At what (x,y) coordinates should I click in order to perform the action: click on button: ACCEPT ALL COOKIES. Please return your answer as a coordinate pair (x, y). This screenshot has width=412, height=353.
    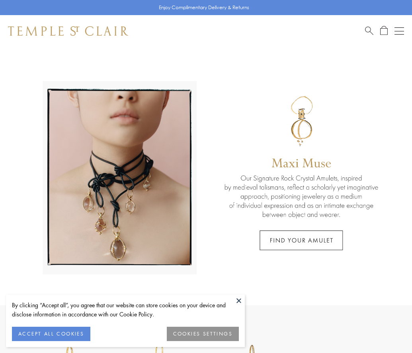
    Looking at the image, I should click on (51, 334).